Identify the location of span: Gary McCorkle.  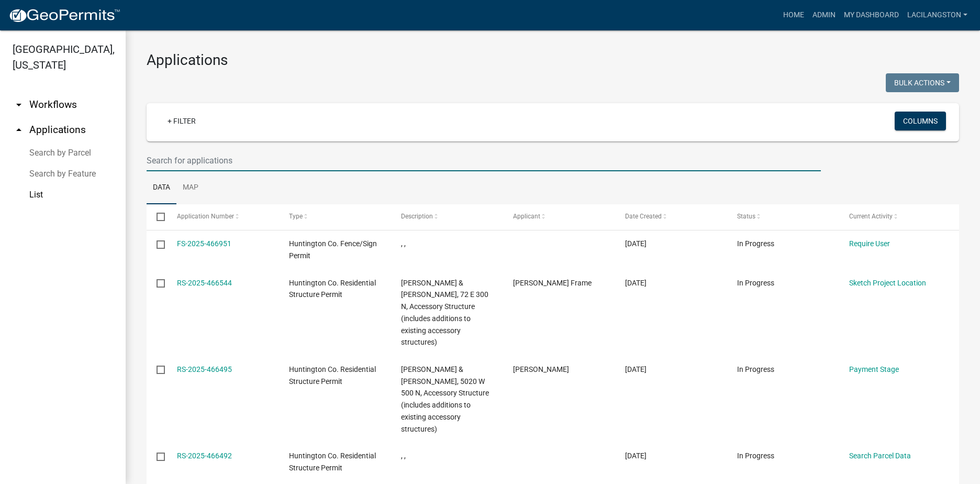
(541, 369).